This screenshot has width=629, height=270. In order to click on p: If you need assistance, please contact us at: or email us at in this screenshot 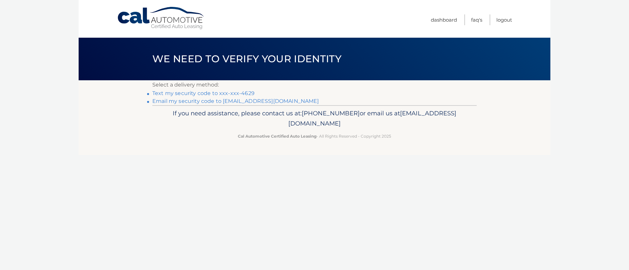, I will do `click(314, 119)`.